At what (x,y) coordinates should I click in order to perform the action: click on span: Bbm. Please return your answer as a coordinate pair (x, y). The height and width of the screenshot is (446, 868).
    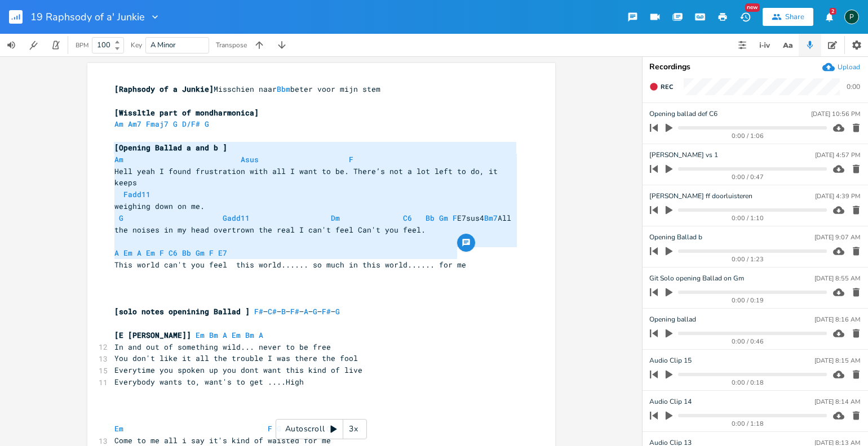
    Looking at the image, I should click on (284, 89).